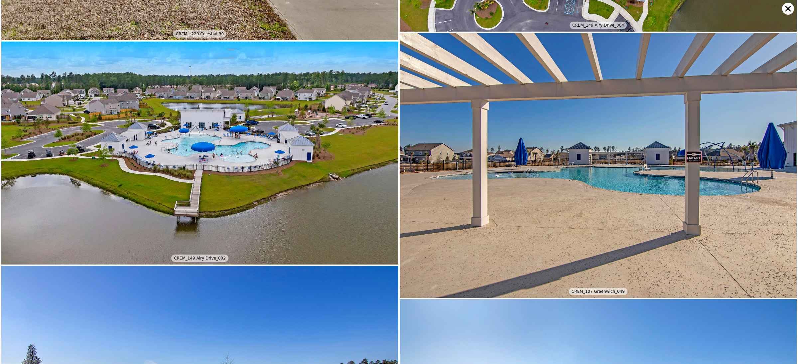 The width and height of the screenshot is (798, 364). What do you see at coordinates (598, 165) in the screenshot?
I see `img: CREM_107 Greenwich_049` at bounding box center [598, 165].